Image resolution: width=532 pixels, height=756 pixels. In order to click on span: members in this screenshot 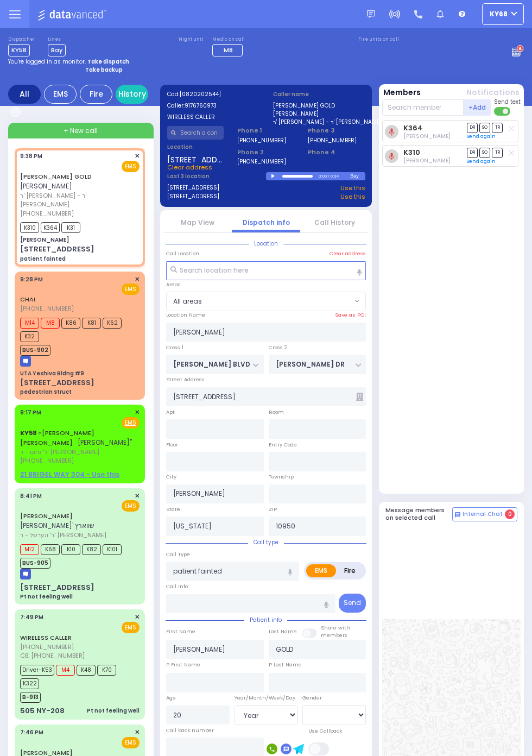, I will do `click(334, 635)`.